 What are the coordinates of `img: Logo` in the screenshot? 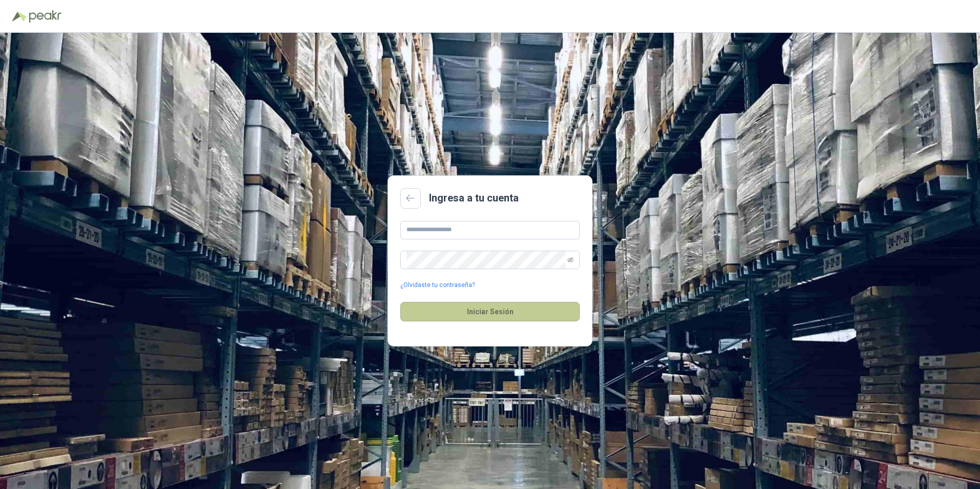 It's located at (19, 16).